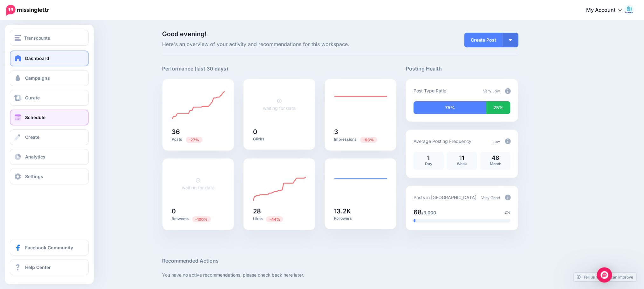 The height and width of the screenshot is (289, 644). What do you see at coordinates (496, 164) in the screenshot?
I see `span: Month` at bounding box center [496, 164].